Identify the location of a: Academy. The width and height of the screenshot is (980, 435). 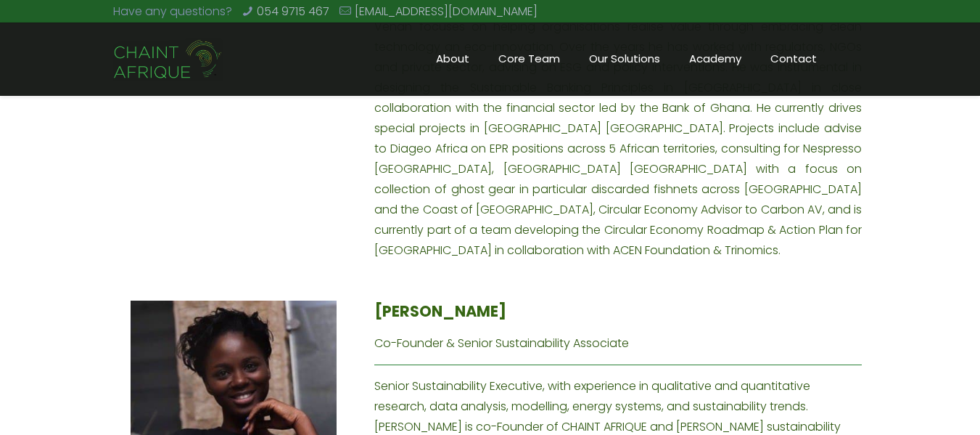
(716, 59).